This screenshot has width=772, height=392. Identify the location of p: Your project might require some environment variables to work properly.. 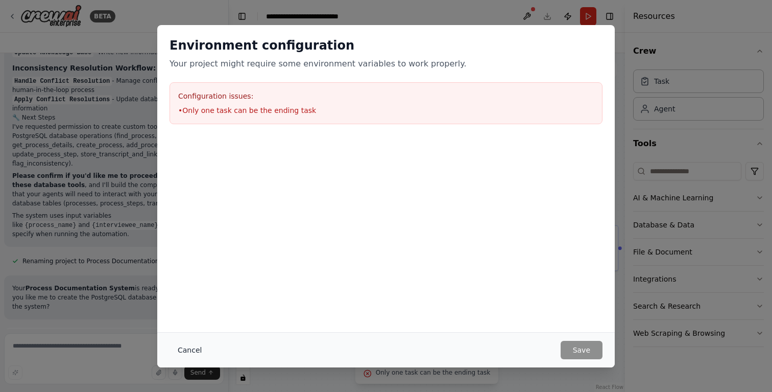
(386, 64).